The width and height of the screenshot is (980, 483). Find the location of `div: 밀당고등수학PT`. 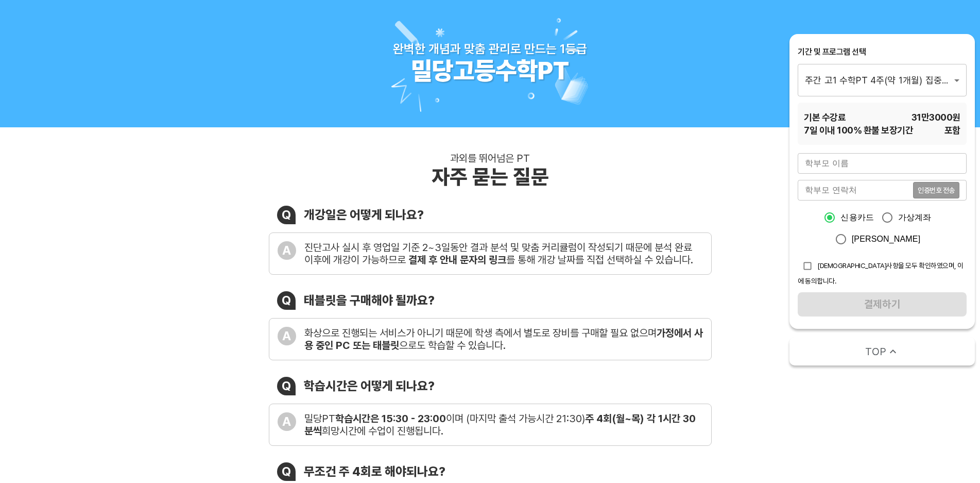

div: 밀당고등수학PT is located at coordinates (490, 71).